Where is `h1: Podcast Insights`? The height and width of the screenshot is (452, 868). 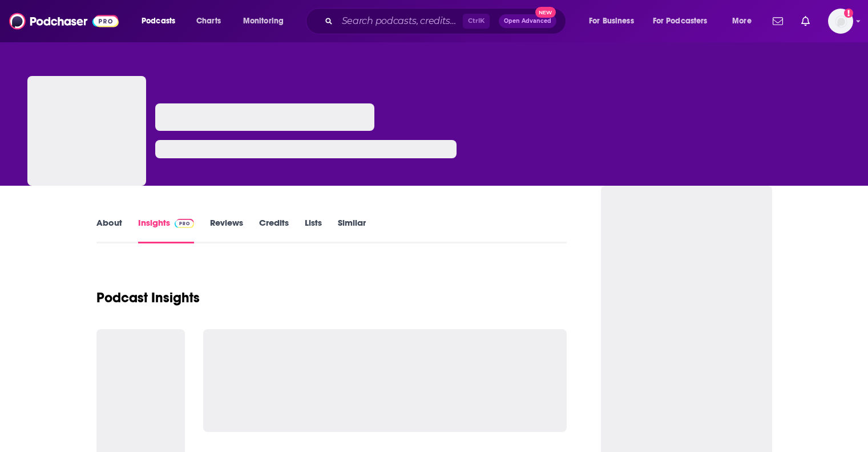
h1: Podcast Insights is located at coordinates (148, 297).